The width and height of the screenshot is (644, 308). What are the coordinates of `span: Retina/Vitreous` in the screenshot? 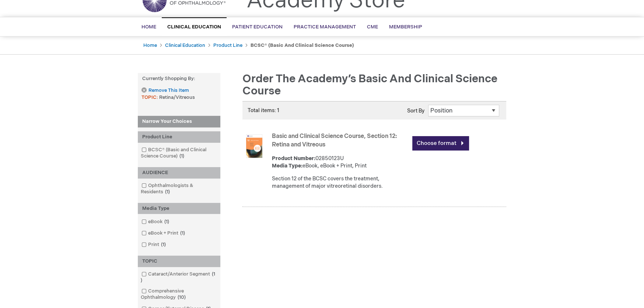 It's located at (177, 97).